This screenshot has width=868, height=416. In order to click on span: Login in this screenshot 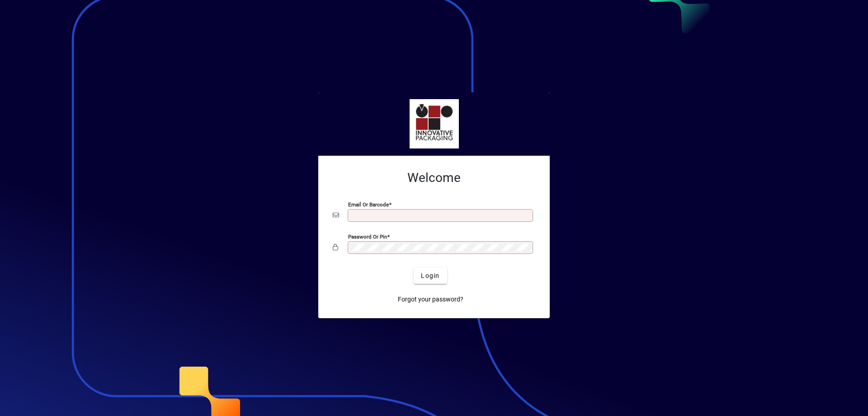, I will do `click(430, 276)`.